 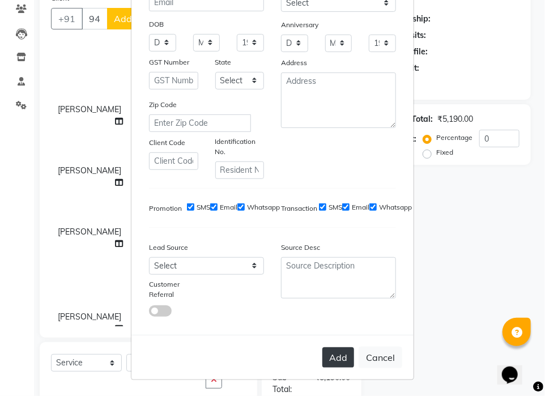 What do you see at coordinates (300, 247) in the screenshot?
I see `label: Source Desc` at bounding box center [300, 247].